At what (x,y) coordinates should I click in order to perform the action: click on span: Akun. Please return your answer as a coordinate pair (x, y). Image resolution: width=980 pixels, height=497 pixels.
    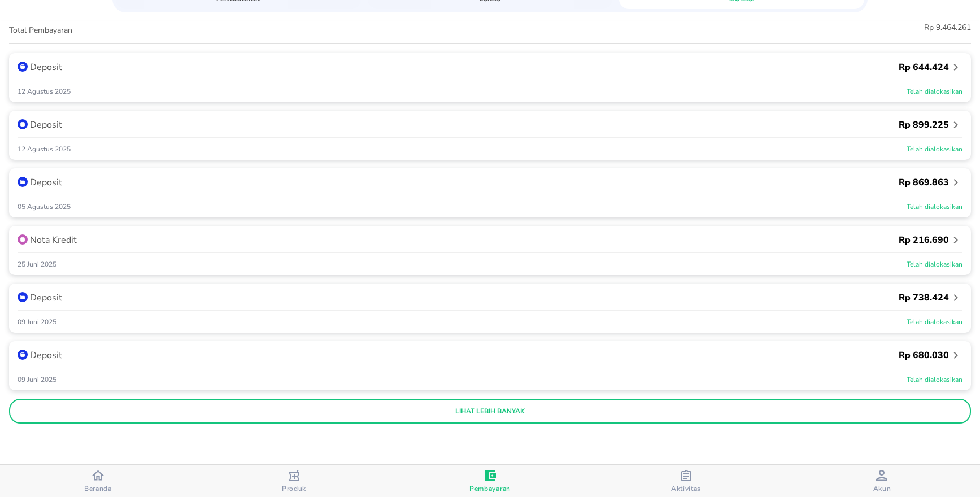
    Looking at the image, I should click on (882, 489).